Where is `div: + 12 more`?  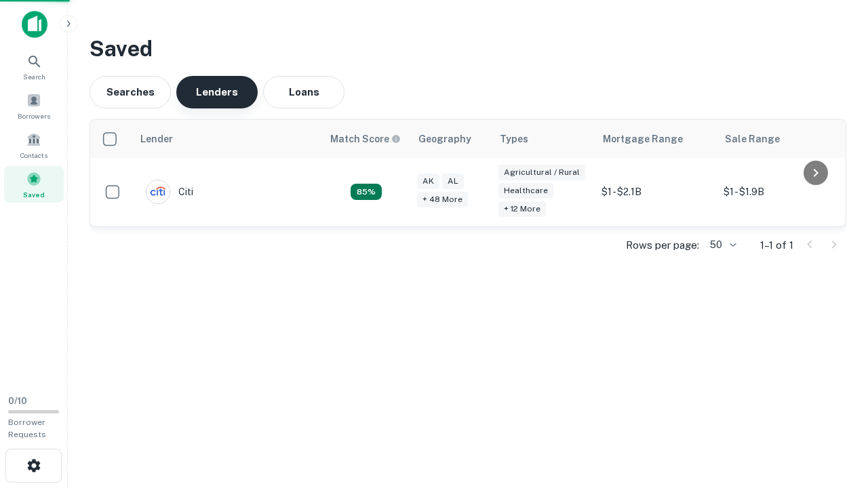
div: + 12 more is located at coordinates (522, 209).